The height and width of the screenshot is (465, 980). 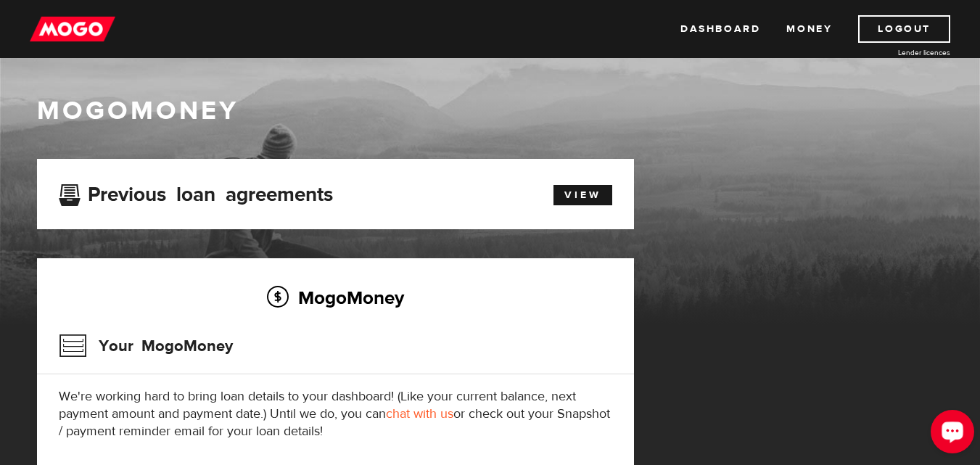 I want to click on h2: MogoMoney, so click(x=335, y=297).